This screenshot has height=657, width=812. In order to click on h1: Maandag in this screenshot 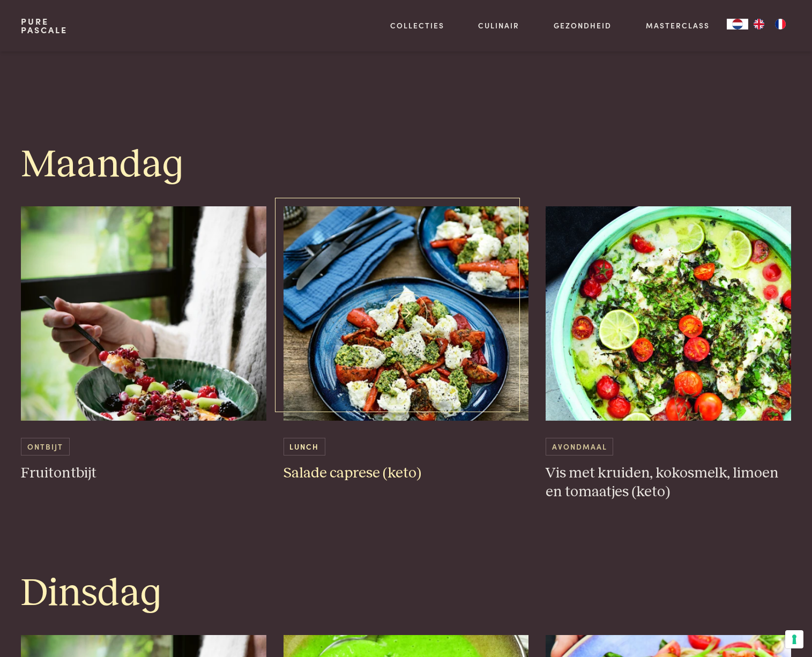, I will do `click(406, 165)`.